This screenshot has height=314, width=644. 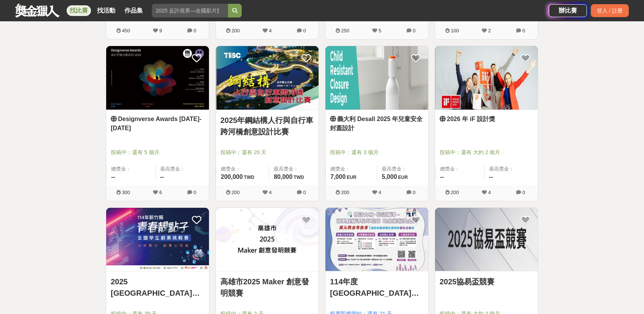 What do you see at coordinates (346, 30) in the screenshot?
I see `span: 250` at bounding box center [346, 30].